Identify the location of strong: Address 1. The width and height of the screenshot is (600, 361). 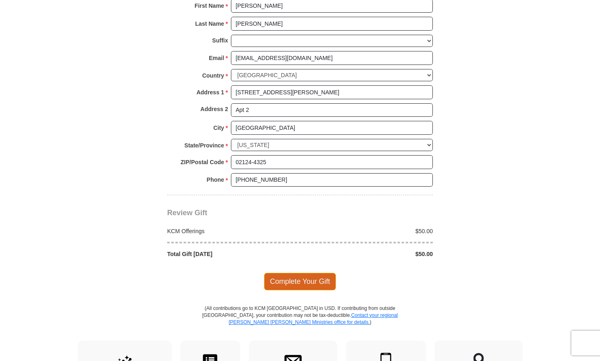
(210, 92).